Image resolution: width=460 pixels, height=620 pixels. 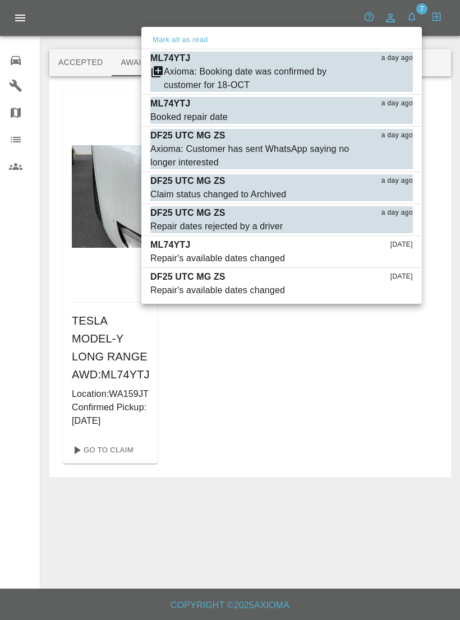 I want to click on div: Claim status changed to Archived, so click(x=218, y=195).